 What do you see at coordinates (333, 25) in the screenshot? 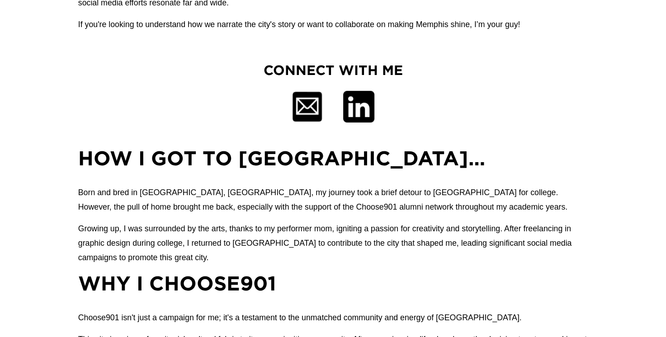
I see `p: If you're looking to understand how we narrate the city's story or want to collaborate on making ...` at bounding box center [333, 25].